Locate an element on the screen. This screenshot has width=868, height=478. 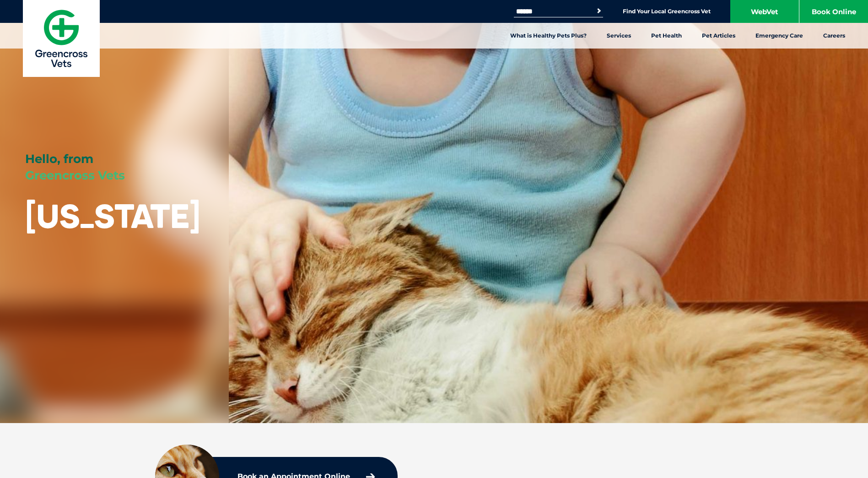
button: Search is located at coordinates (599, 11).